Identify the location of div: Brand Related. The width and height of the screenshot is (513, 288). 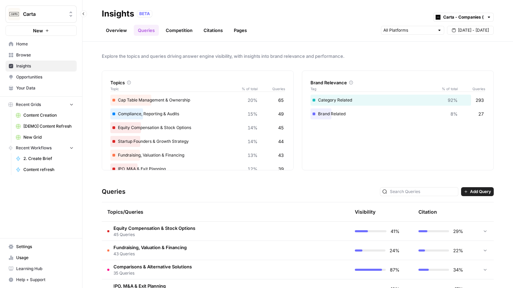
(398, 114).